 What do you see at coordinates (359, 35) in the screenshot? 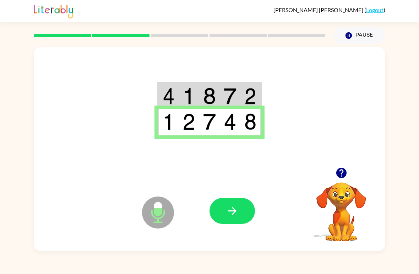
I see `button: Pause` at bounding box center [359, 35].